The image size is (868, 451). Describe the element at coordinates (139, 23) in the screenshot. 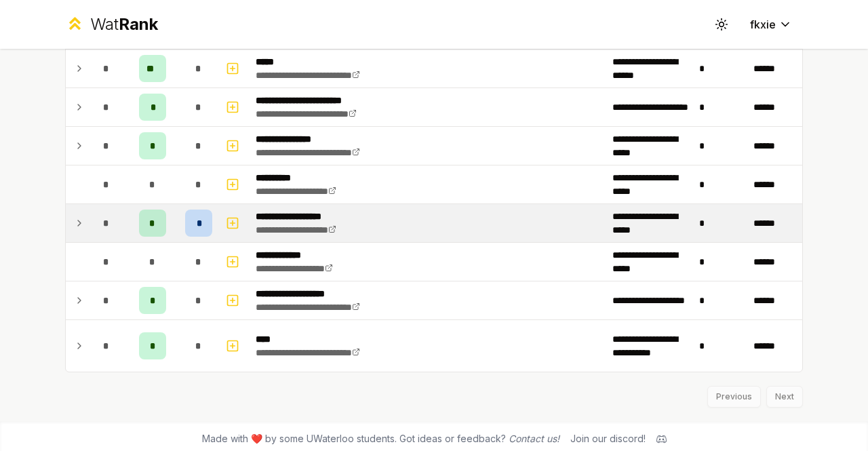

I see `span: Rank` at that location.